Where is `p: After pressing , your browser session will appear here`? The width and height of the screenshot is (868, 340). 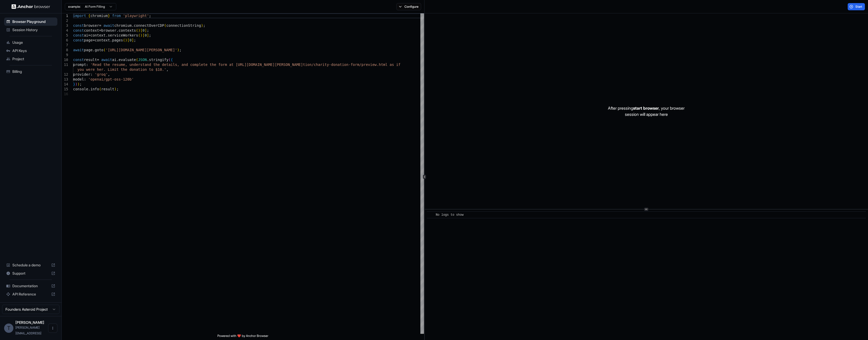
p: After pressing , your browser session will appear here is located at coordinates (646, 111).